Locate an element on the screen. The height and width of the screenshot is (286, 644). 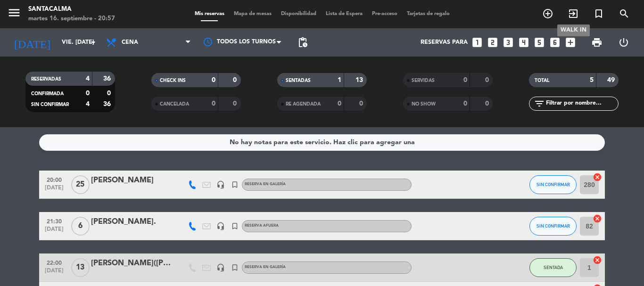
i: filter_list is located at coordinates (540, 103).